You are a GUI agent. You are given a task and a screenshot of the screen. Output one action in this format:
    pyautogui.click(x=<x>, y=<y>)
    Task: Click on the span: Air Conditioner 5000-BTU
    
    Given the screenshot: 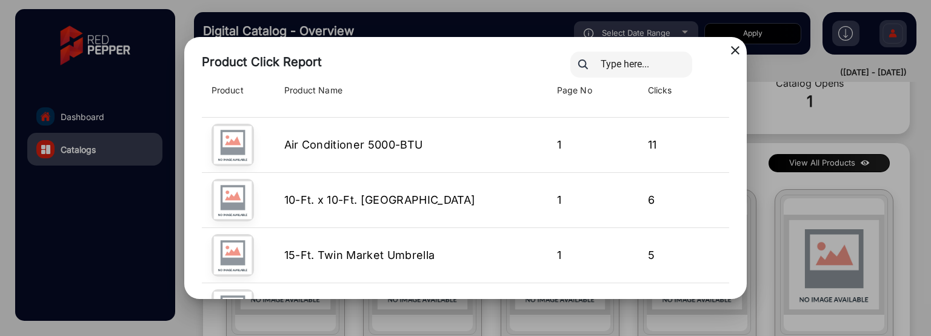 What is the action you would take?
    pyautogui.click(x=353, y=144)
    